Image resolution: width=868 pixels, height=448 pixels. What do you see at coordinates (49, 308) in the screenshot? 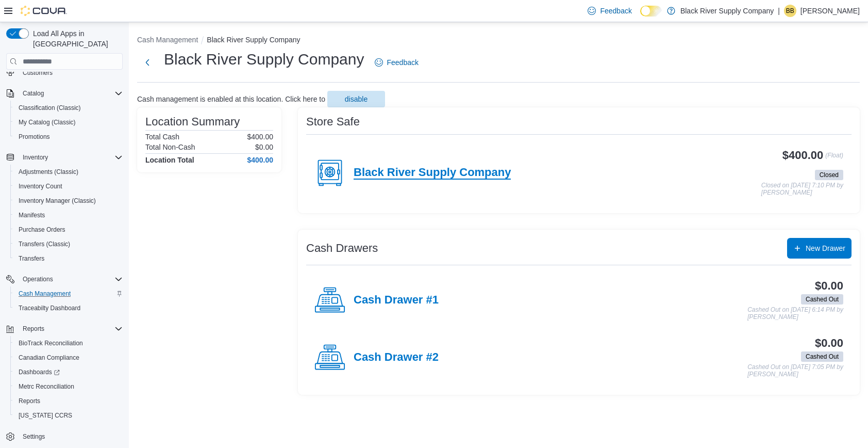
I see `span: Traceabilty Dashboard` at bounding box center [49, 308].